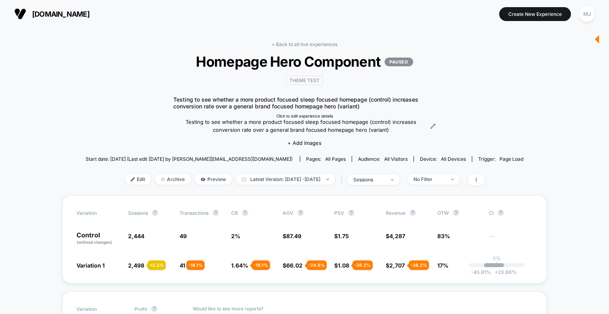  I want to click on p: PAUSED, so click(399, 62).